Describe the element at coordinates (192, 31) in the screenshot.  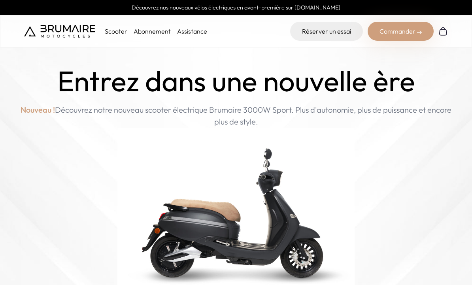
I see `a: Assistance` at that location.